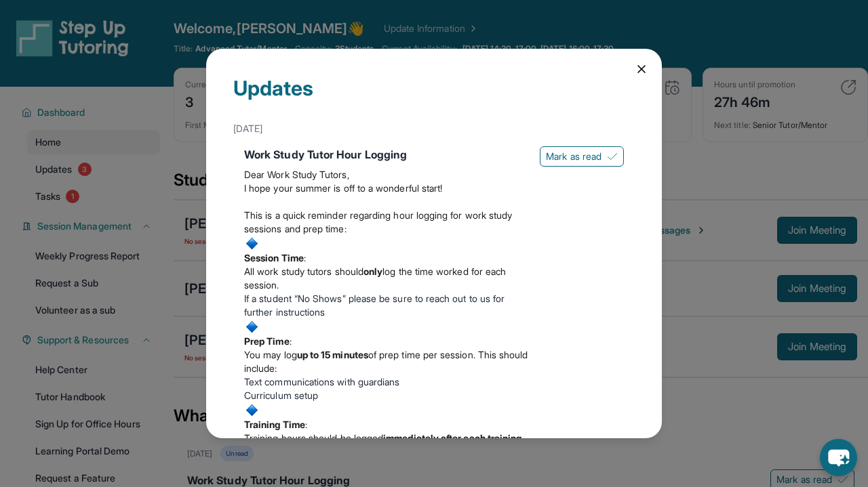 The image size is (868, 487). What do you see at coordinates (343, 188) in the screenshot?
I see `span: I hope your summer is off to a wonderful start!` at bounding box center [343, 188].